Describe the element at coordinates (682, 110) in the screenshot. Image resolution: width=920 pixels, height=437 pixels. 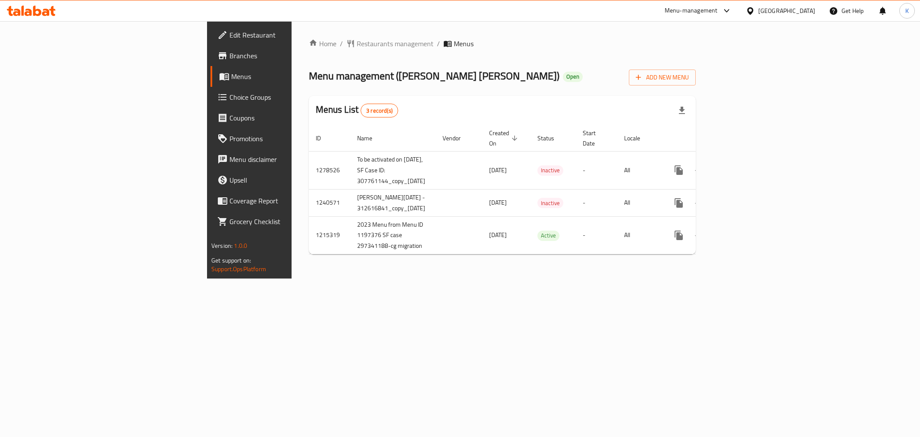
I see `div: Export file` at that location.